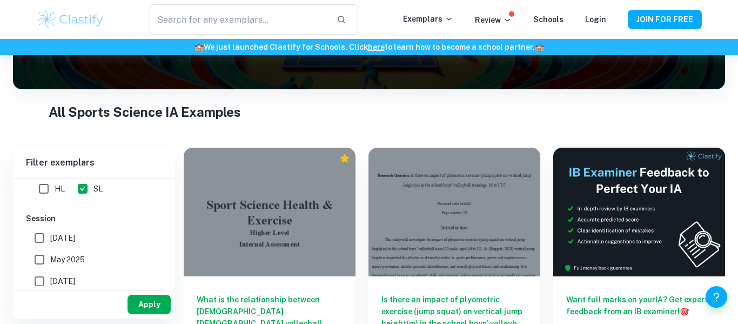 The width and height of the screenshot is (738, 324). What do you see at coordinates (548, 19) in the screenshot?
I see `a: Schools` at bounding box center [548, 19].